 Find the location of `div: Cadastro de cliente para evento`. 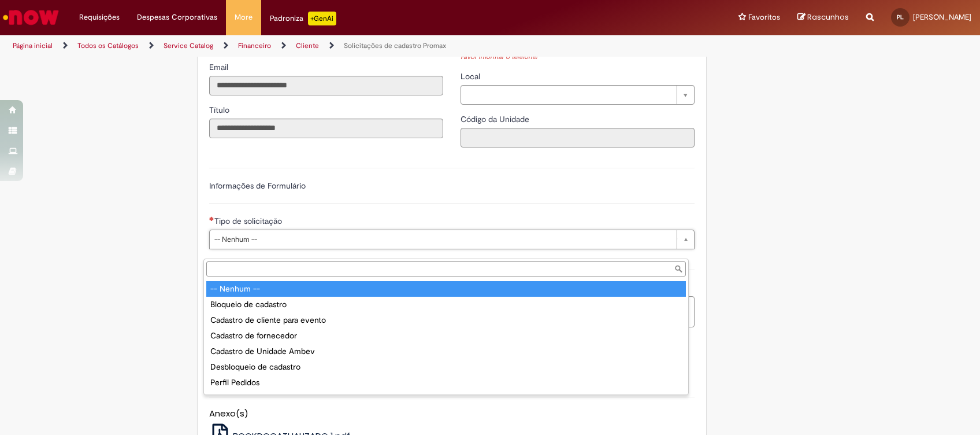

div: Cadastro de cliente para evento is located at coordinates (446, 319).